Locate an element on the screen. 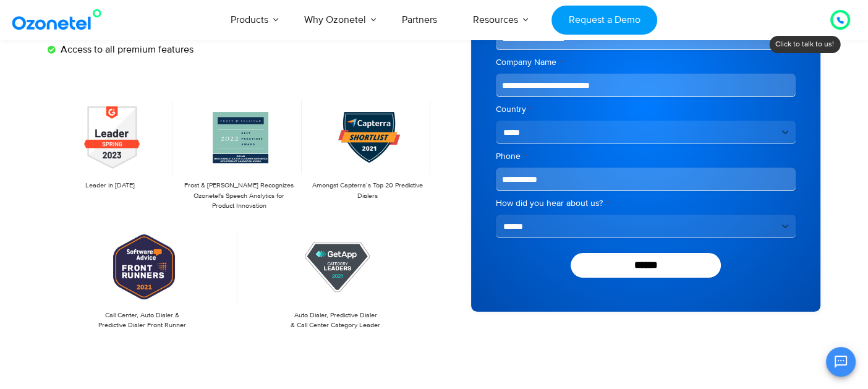 The height and width of the screenshot is (389, 868). button: Open chat is located at coordinates (841, 362).